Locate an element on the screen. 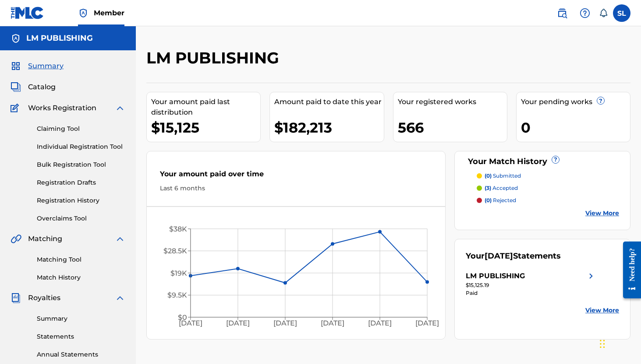 The width and height of the screenshot is (641, 364). div: 566 is located at coordinates (452, 127).